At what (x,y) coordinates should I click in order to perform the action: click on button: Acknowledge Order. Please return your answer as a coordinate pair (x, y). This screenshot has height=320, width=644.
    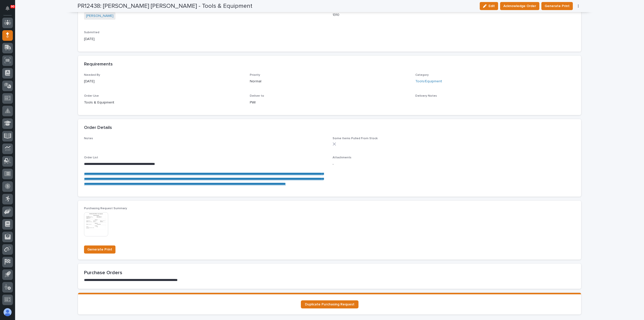
    Looking at the image, I should click on (520, 6).